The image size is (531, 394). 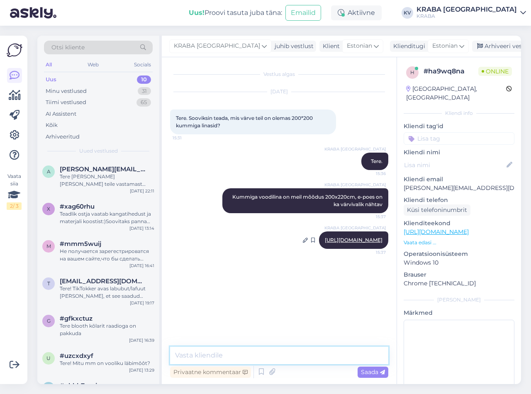 What do you see at coordinates (77, 207) in the screenshot?
I see `span: #xag60rhu` at bounding box center [77, 207].